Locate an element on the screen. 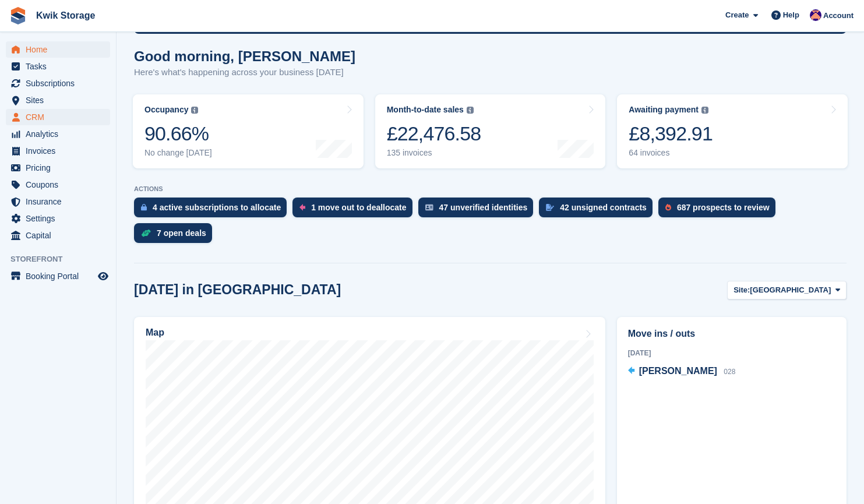 The height and width of the screenshot is (504, 864). span: Help is located at coordinates (791, 15).